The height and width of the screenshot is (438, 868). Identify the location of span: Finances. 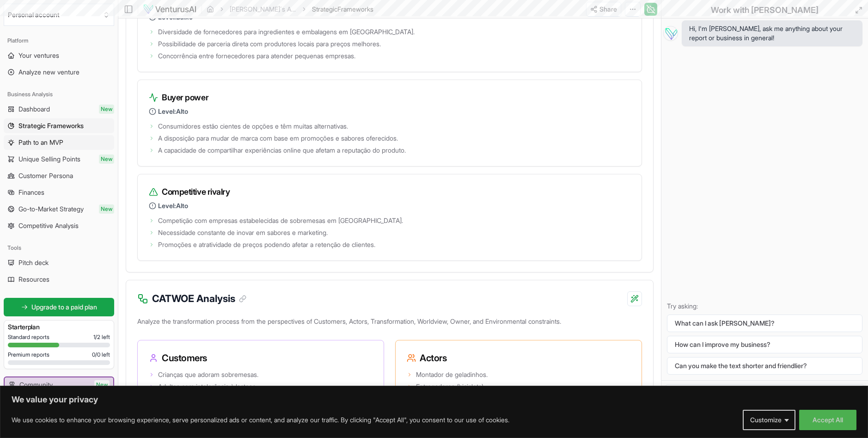
(32, 193).